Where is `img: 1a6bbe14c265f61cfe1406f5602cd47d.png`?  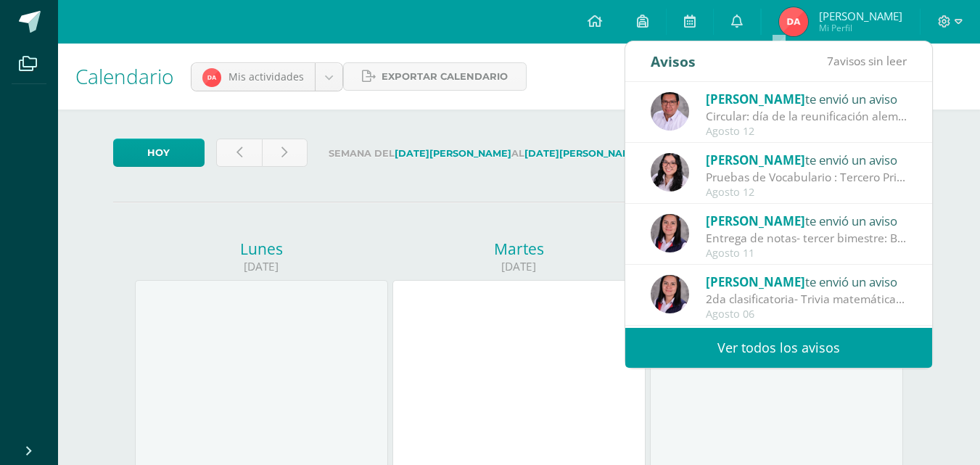 img: 1a6bbe14c265f61cfe1406f5602cd47d.png is located at coordinates (794, 22).